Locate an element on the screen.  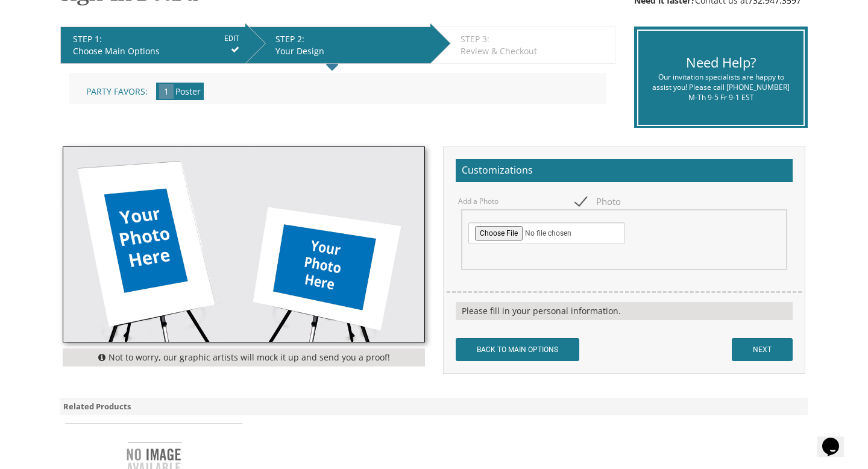
div: Please fill in your personal information. is located at coordinates (623, 311).